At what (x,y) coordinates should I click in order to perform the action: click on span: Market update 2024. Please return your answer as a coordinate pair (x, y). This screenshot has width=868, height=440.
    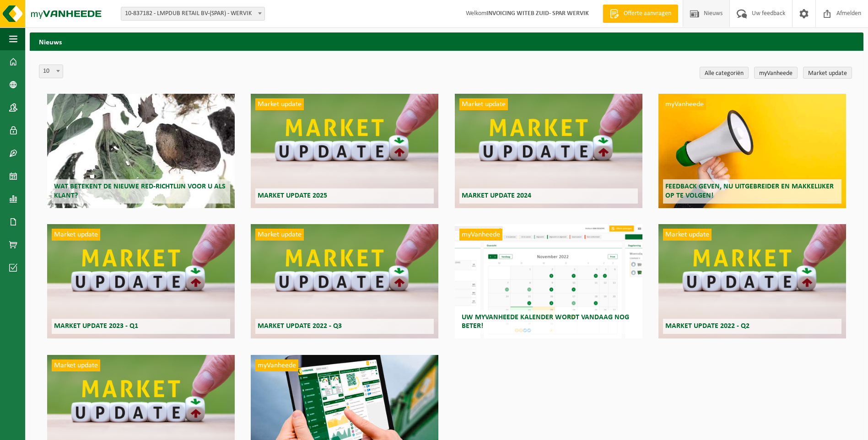
    Looking at the image, I should click on (497, 196).